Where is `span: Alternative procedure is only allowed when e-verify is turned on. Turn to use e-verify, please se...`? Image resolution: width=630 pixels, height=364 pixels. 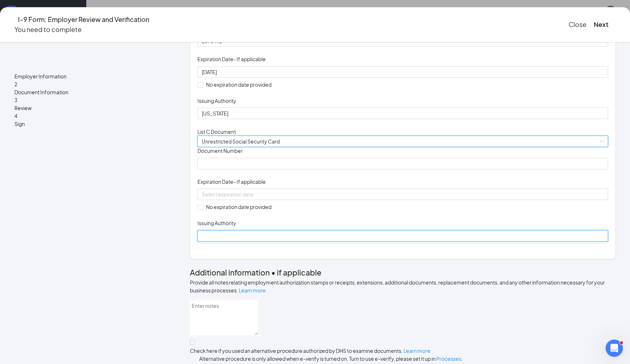 span: Alternative procedure is only allowed when e-verify is turned on. Turn to use e-verify, please se... is located at coordinates (403, 358).